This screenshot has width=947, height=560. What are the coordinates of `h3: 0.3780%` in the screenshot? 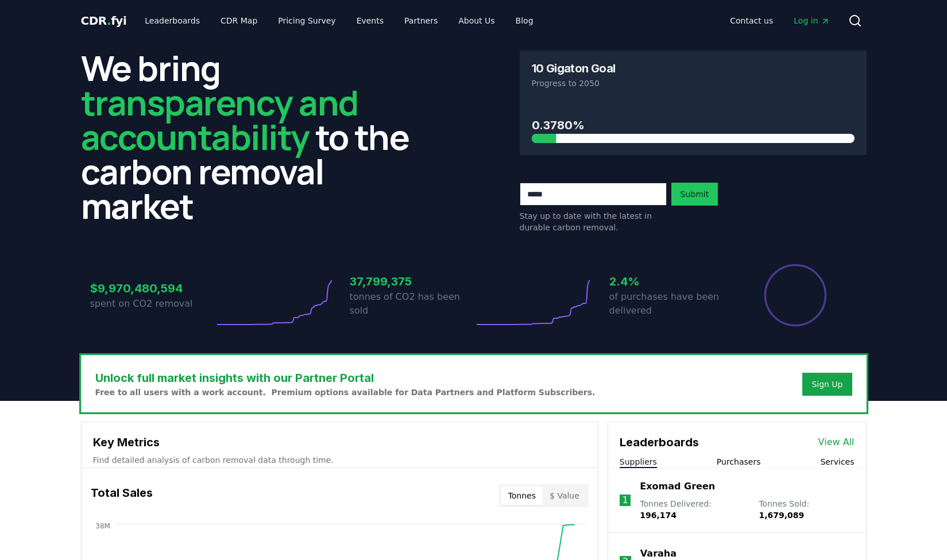 It's located at (693, 125).